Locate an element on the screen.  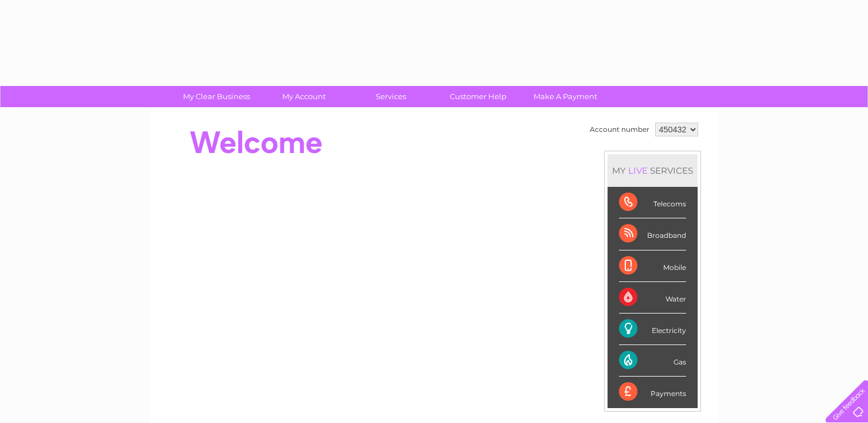
div: LIVE is located at coordinates (638, 170).